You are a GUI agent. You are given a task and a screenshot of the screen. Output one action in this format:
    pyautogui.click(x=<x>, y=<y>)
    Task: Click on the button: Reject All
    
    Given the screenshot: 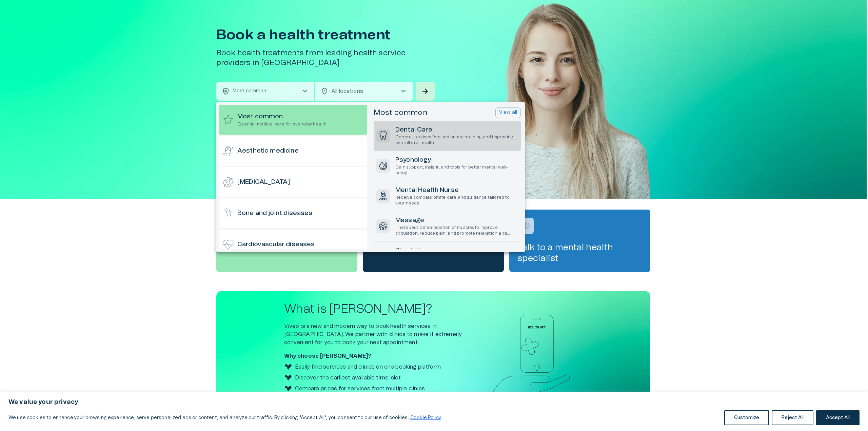 What is the action you would take?
    pyautogui.click(x=793, y=417)
    